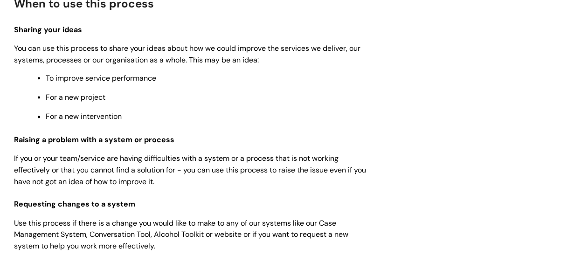 The image size is (567, 262). Describe the element at coordinates (181, 235) in the screenshot. I see `span: Use this process if there is a change you would like to make to any of our systems like our Case ...` at that location.